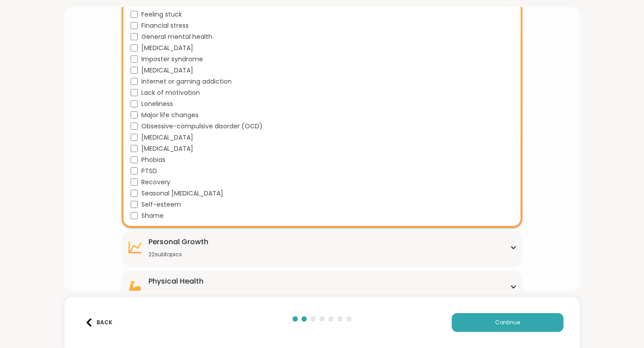  What do you see at coordinates (507, 322) in the screenshot?
I see `span: Continue` at bounding box center [507, 322].